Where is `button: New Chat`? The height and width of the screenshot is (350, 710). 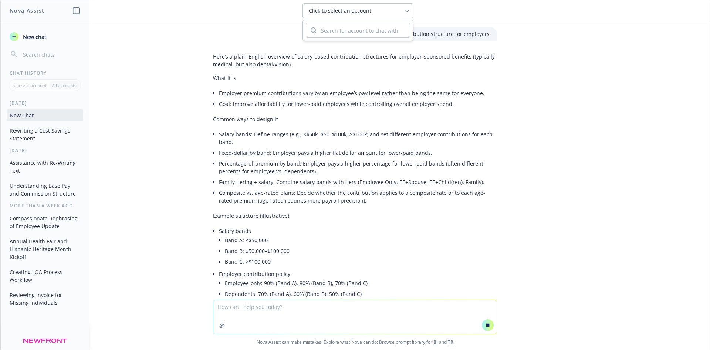
button: New Chat is located at coordinates (45, 115).